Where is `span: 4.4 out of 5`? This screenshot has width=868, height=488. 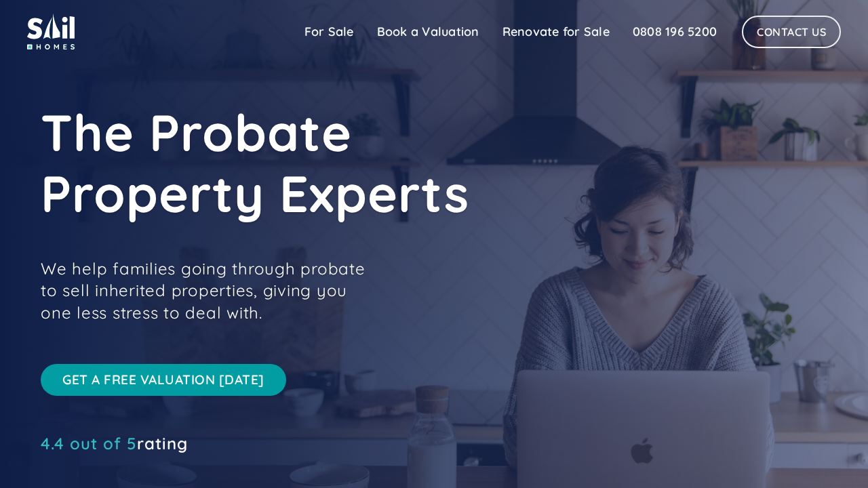 span: 4.4 out of 5 is located at coordinates (89, 444).